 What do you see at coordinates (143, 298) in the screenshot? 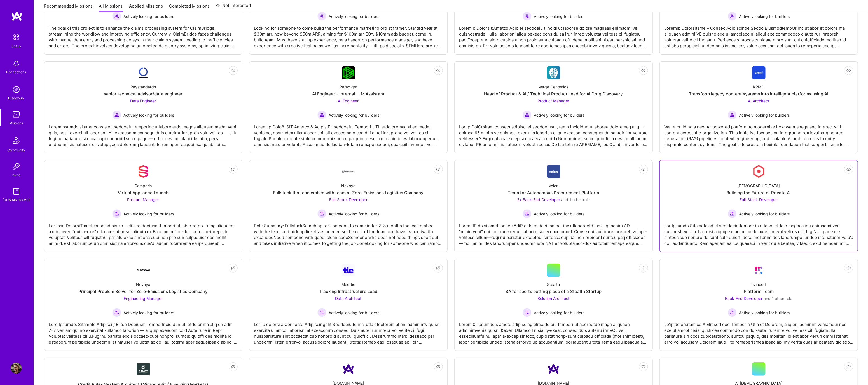
I see `span: Engineering Manager` at bounding box center [143, 298].